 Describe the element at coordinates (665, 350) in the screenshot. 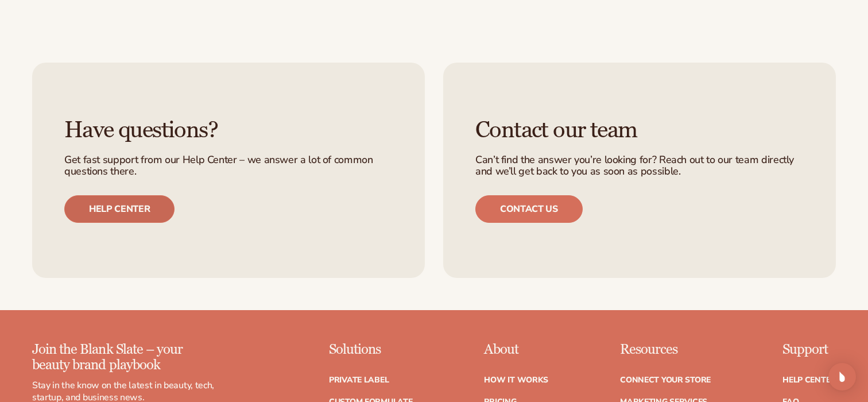

I see `p: Resources` at that location.